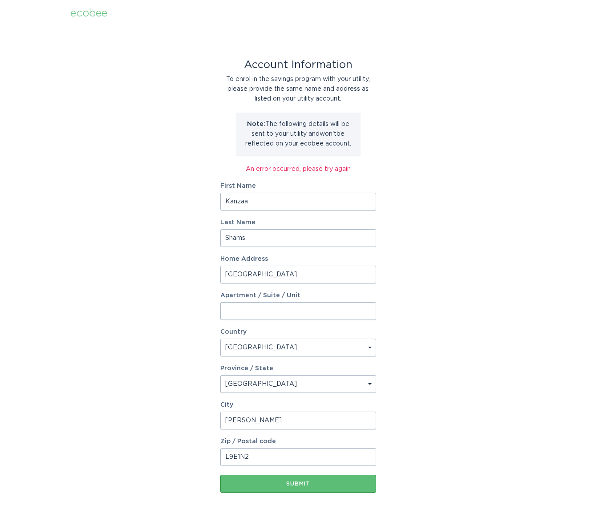 The width and height of the screenshot is (596, 518). I want to click on div: Submit, so click(298, 484).